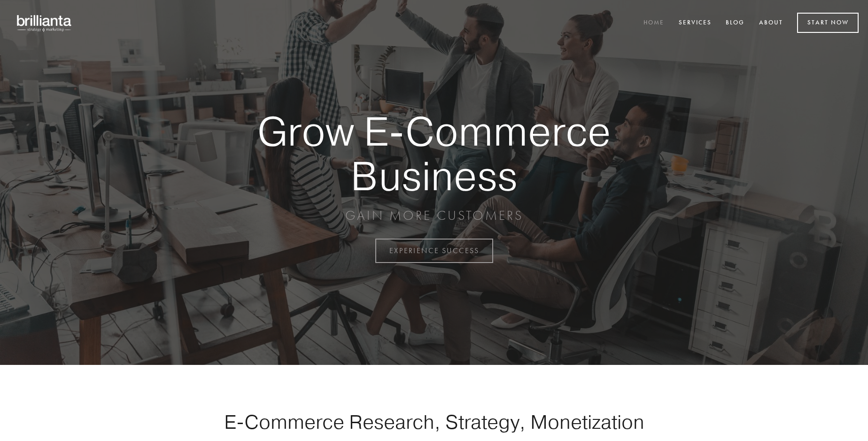 The image size is (868, 441). What do you see at coordinates (434, 251) in the screenshot?
I see `a: EXPERIENCE SUCCESS` at bounding box center [434, 251].